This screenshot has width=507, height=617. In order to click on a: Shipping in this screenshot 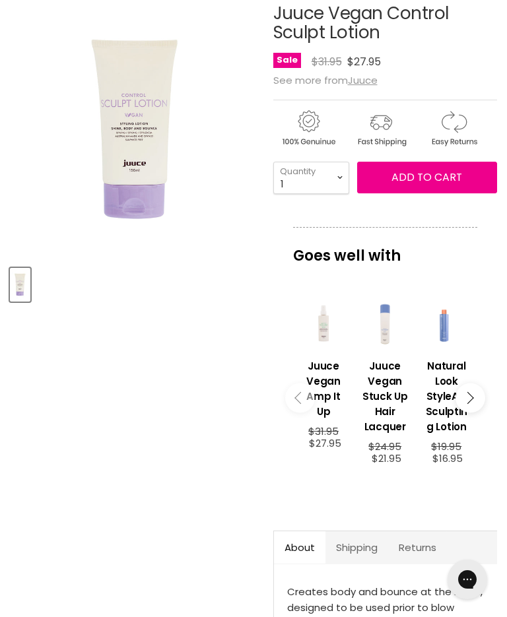, I will do `click(356, 547)`.